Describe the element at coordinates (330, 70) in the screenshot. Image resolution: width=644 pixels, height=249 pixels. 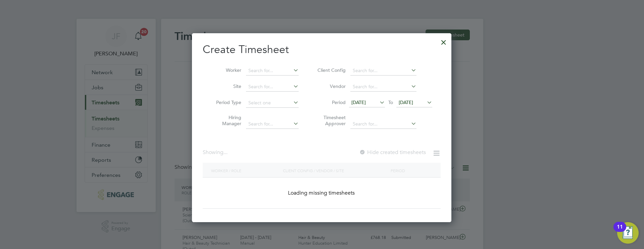
I see `label: Client Config` at that location.